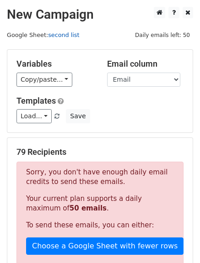 The width and height of the screenshot is (200, 263). What do you see at coordinates (100, 177) in the screenshot?
I see `p: Sorry, you don't have enough daily email credits to send these emails.` at bounding box center [100, 177].